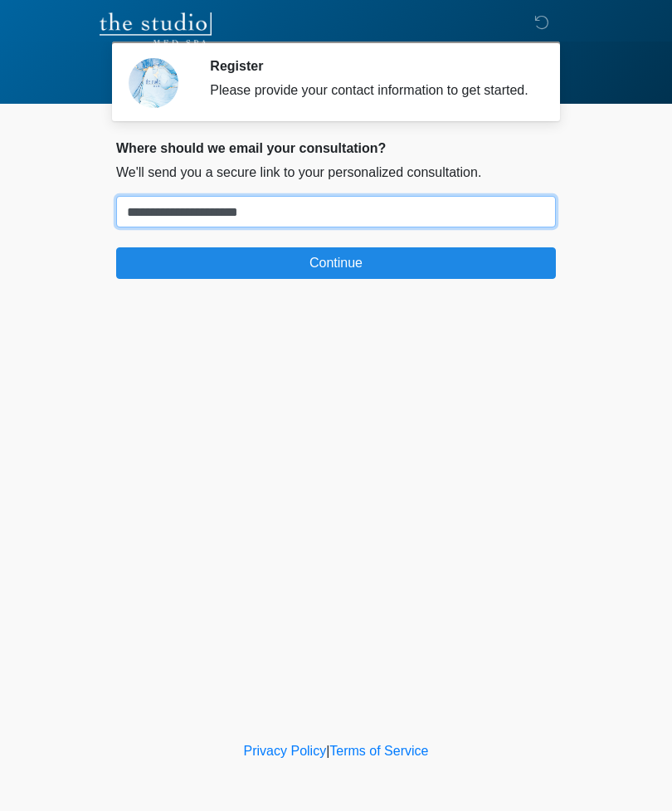 The height and width of the screenshot is (811, 672). Describe the element at coordinates (155, 29) in the screenshot. I see `img: The Studio Med Spa Logo` at that location.